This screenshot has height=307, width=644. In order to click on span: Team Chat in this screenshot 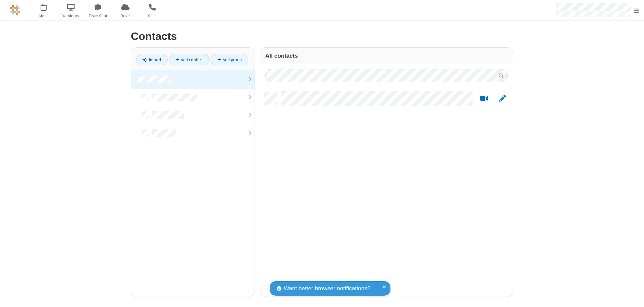, I will do `click(98, 16)`.